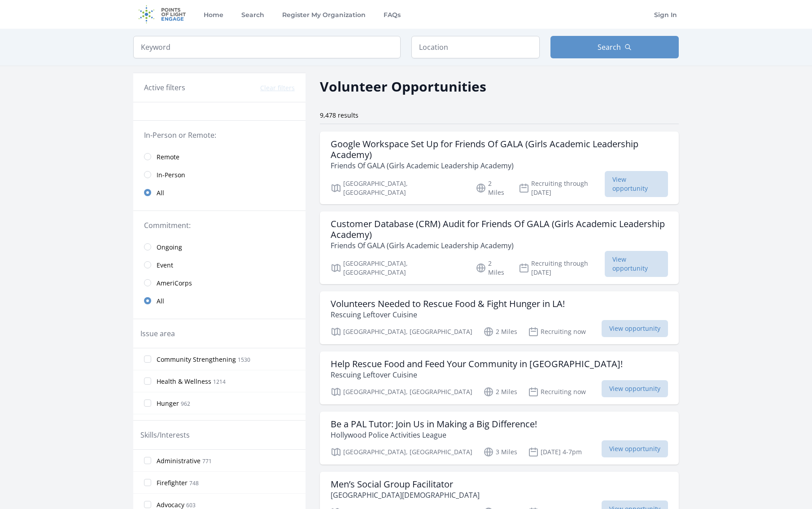  Describe the element at coordinates (158, 333) in the screenshot. I see `legend: Issue area` at that location.